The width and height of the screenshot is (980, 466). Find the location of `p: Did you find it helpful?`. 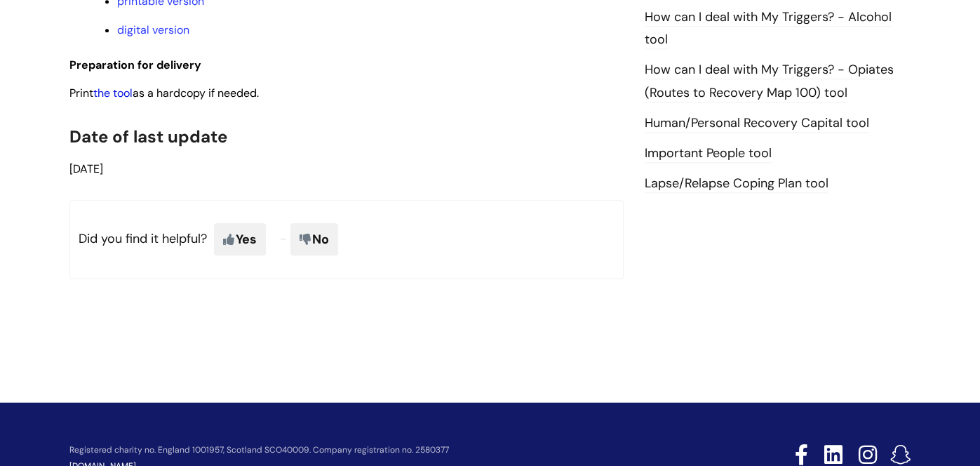

p: Did you find it helpful? is located at coordinates (347, 239).